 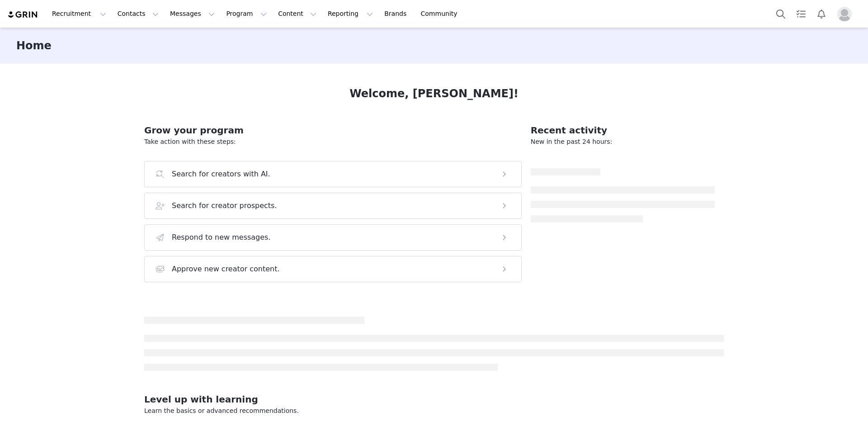 I want to click on h3: Home, so click(x=34, y=46).